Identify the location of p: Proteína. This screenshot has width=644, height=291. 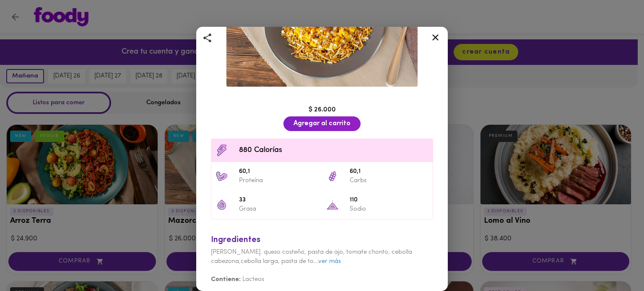
(279, 180).